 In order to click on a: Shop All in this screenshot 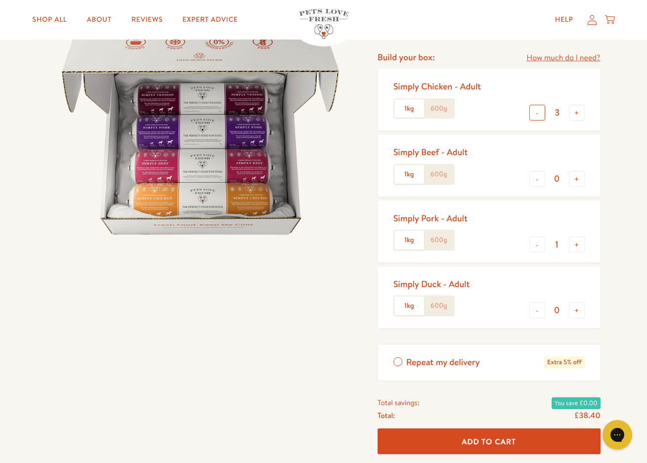, I will do `click(49, 20)`.